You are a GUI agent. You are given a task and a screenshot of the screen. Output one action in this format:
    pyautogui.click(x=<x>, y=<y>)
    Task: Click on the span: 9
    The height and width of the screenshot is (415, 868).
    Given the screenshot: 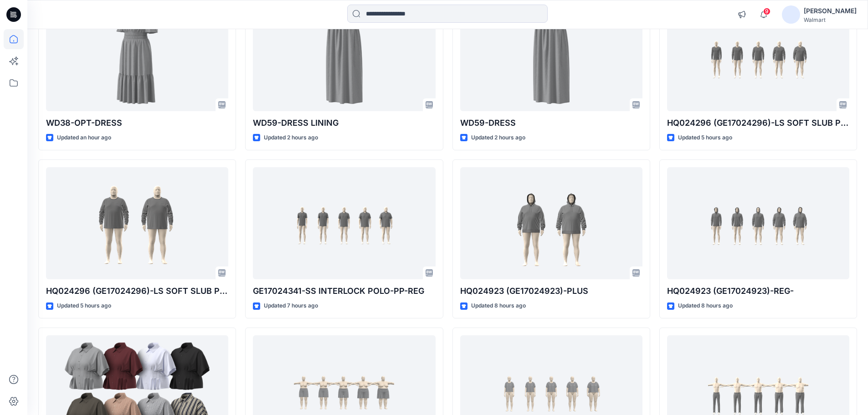 What is the action you would take?
    pyautogui.click(x=767, y=11)
    